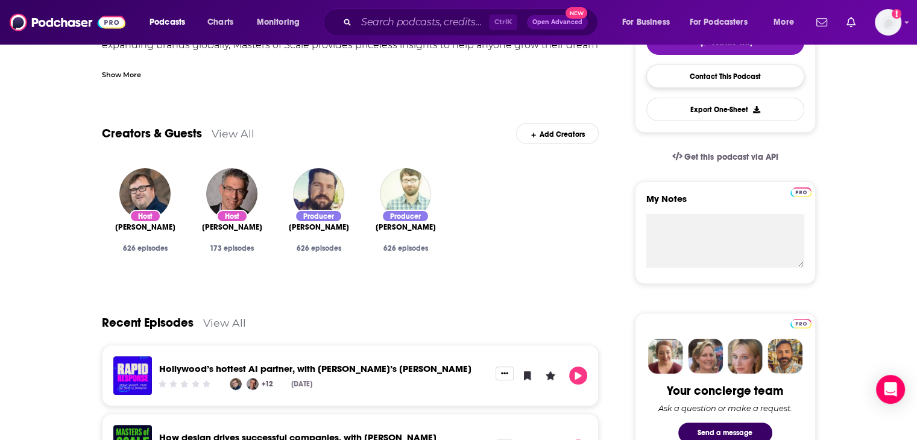 This screenshot has height=440, width=917. I want to click on span: More, so click(784, 22).